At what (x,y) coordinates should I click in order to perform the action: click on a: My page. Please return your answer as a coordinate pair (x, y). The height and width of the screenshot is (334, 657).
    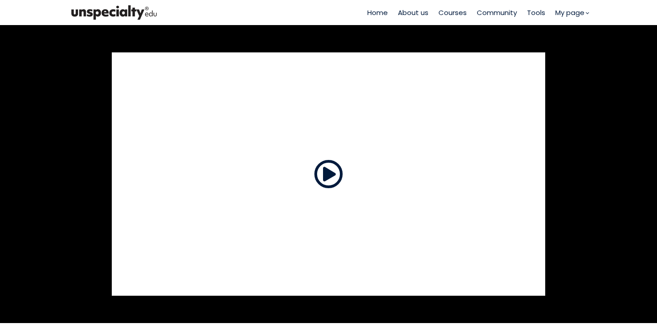
    Looking at the image, I should click on (572, 12).